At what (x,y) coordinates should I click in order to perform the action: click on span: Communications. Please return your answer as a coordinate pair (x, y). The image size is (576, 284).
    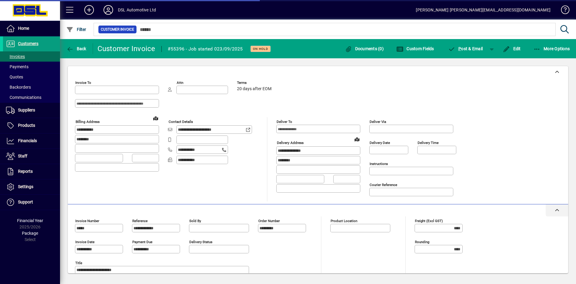
    Looking at the image, I should click on (24, 97).